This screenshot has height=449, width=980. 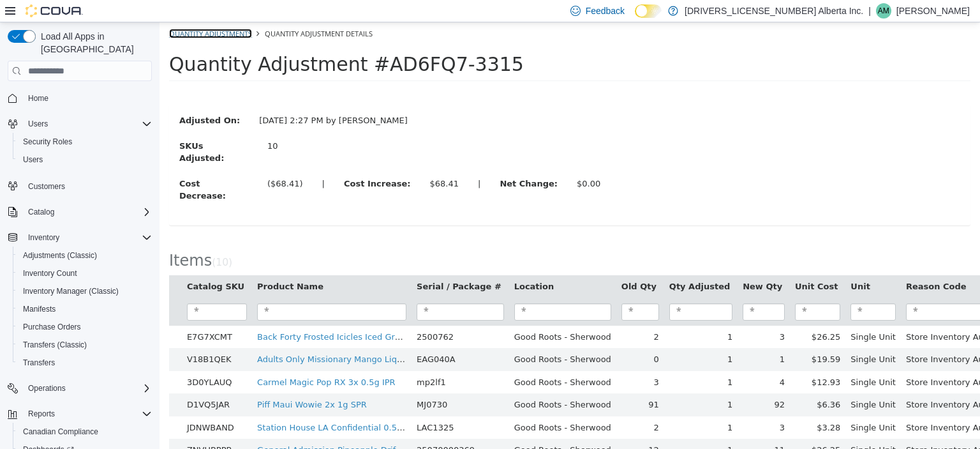 What do you see at coordinates (80, 238) in the screenshot?
I see `button: Inventory` at bounding box center [80, 238].